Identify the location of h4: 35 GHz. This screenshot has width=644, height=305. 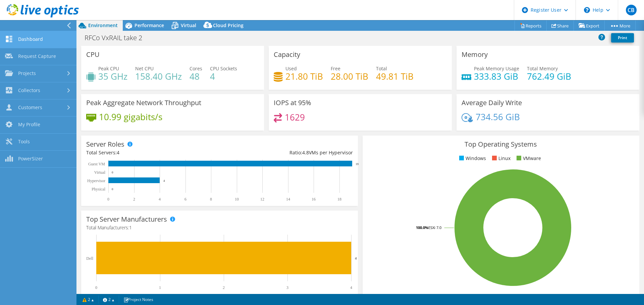
(113, 77).